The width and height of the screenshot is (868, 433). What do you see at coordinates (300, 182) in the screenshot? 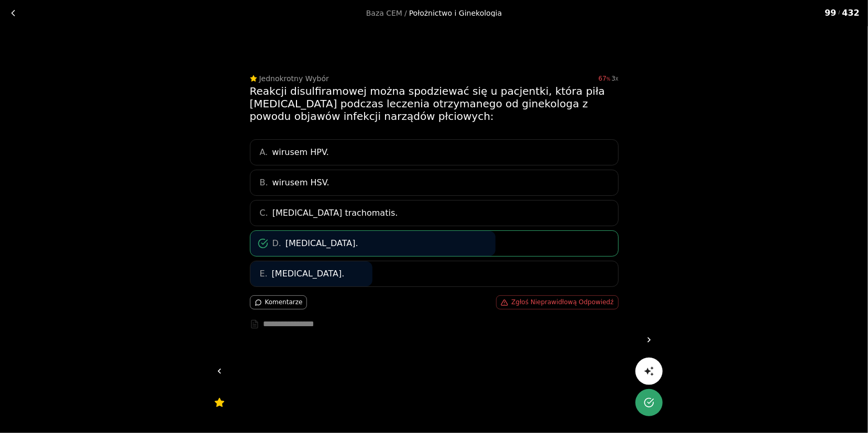
I see `span: wirusem HSV.` at bounding box center [300, 182].